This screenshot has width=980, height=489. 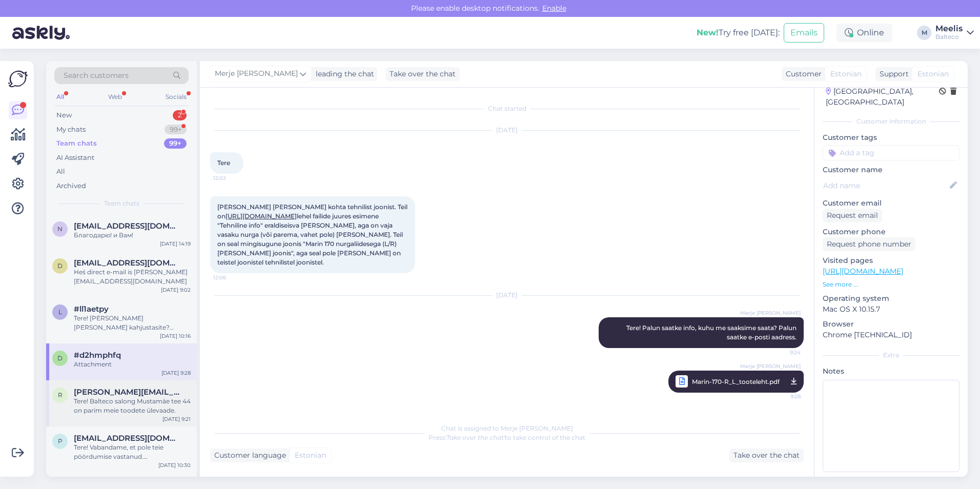 I want to click on div: Customer language, so click(x=248, y=456).